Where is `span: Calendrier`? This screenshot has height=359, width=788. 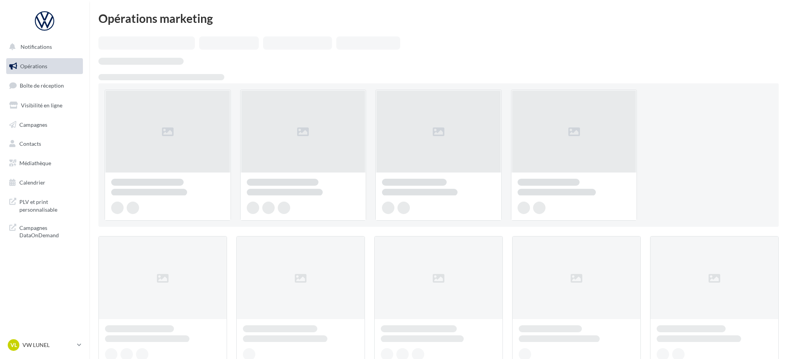
span: Calendrier is located at coordinates (32, 182).